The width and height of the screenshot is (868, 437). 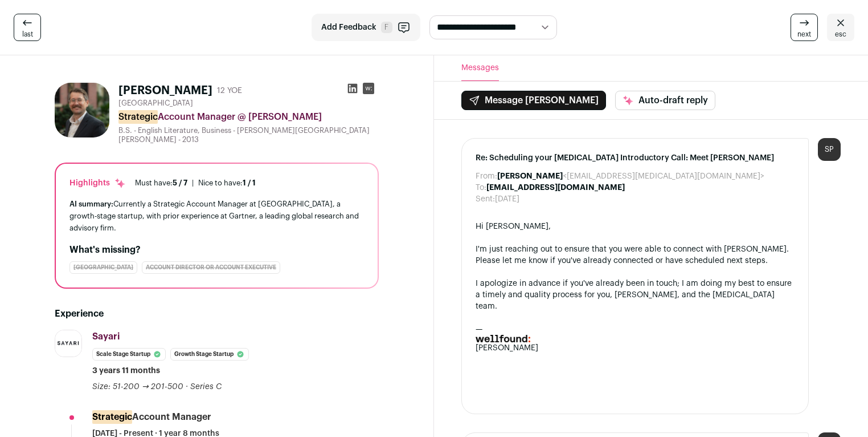 I want to click on button: Add Feedback F, so click(x=366, y=28).